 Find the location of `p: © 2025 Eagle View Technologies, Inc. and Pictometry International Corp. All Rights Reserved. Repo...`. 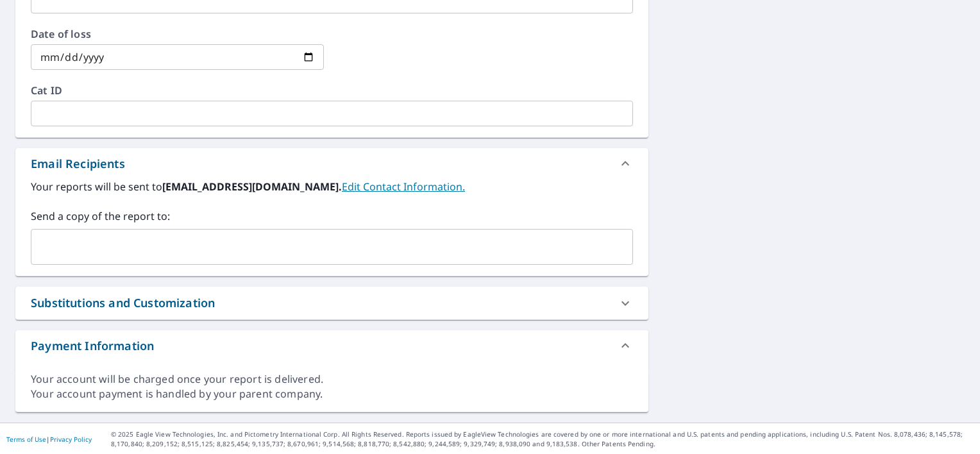

p: © 2025 Eagle View Technologies, Inc. and Pictometry International Corp. All Rights Reserved. Repo... is located at coordinates (542, 439).